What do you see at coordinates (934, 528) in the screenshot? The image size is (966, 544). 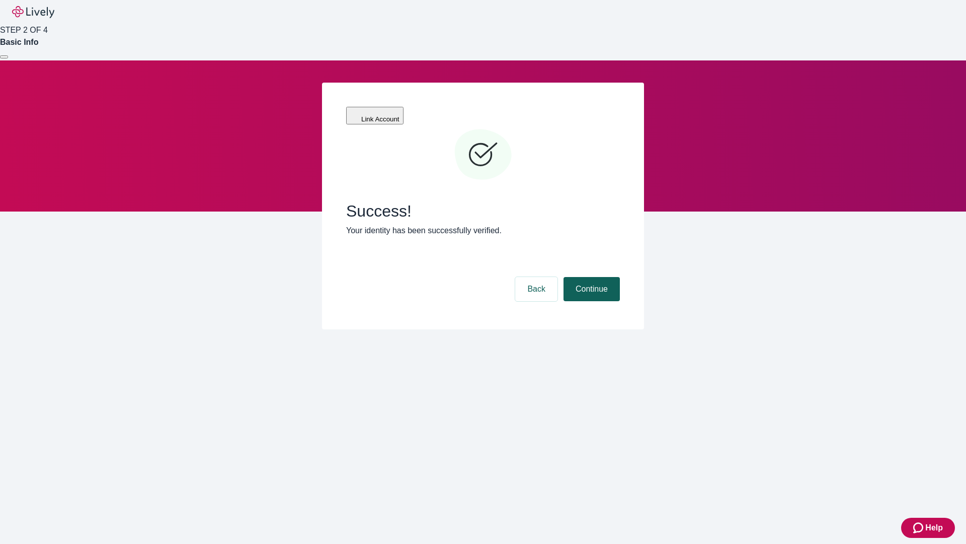 I see `span: Help` at bounding box center [934, 528].